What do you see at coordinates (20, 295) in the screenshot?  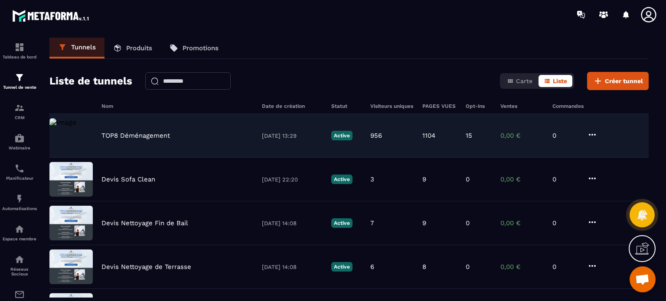 I see `img: email` at bounding box center [20, 295].